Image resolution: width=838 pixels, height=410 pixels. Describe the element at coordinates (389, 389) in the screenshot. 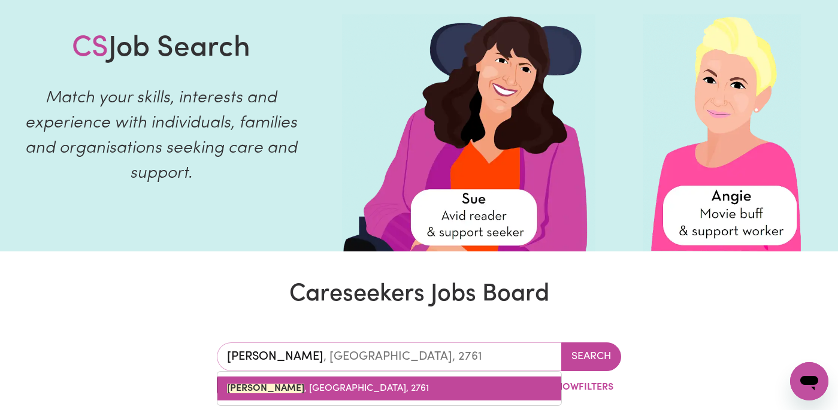

I see `a: DEAN PARK, New South Wales, 2761` at that location.